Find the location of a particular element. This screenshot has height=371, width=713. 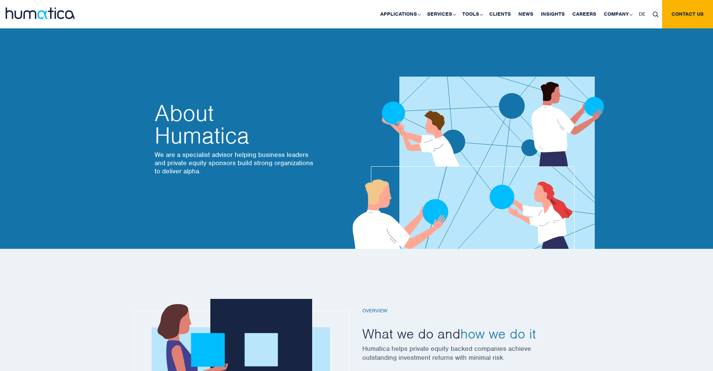

img: about_banner1 is located at coordinates (477, 141).